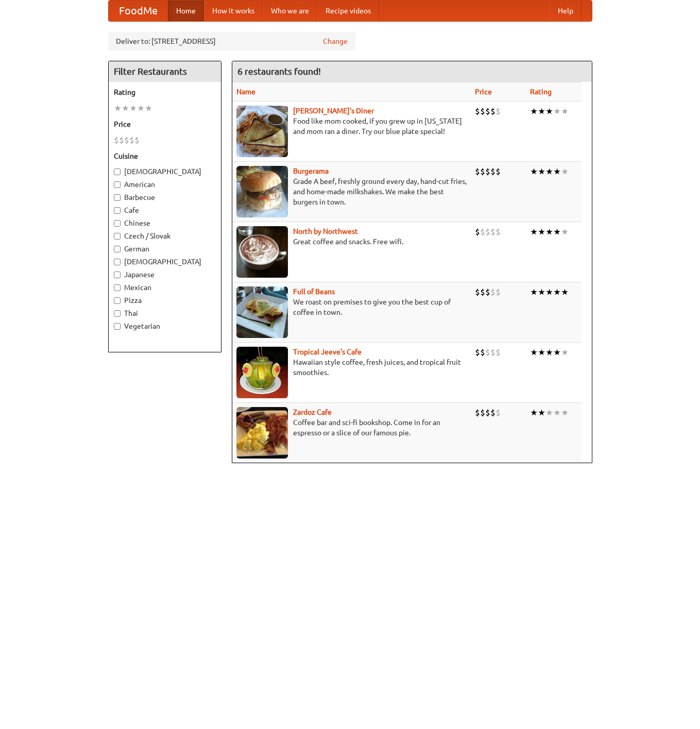 This screenshot has width=700, height=729. Describe the element at coordinates (335, 42) in the screenshot. I see `a: Change` at that location.